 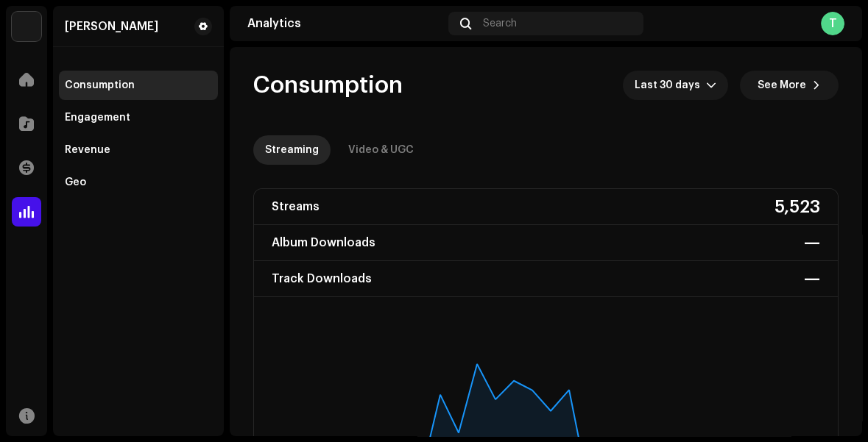 I want to click on div: Engagement, so click(x=97, y=118).